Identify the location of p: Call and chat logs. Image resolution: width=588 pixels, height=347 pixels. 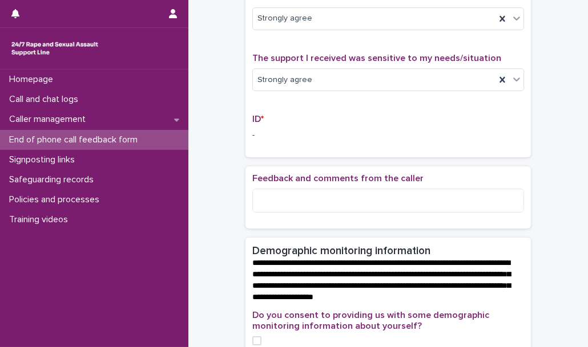
(46, 99).